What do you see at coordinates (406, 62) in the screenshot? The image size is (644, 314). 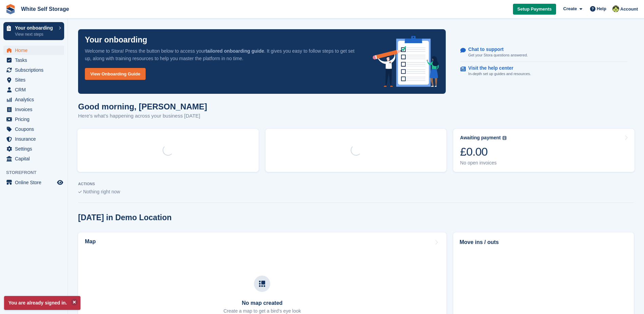 I see `img: onboarding-info-6c161a55d2c0e0a8cae90662b2fe09162a5109e8cc188191df67fb4f79e88e88.svg` at bounding box center [406, 62].